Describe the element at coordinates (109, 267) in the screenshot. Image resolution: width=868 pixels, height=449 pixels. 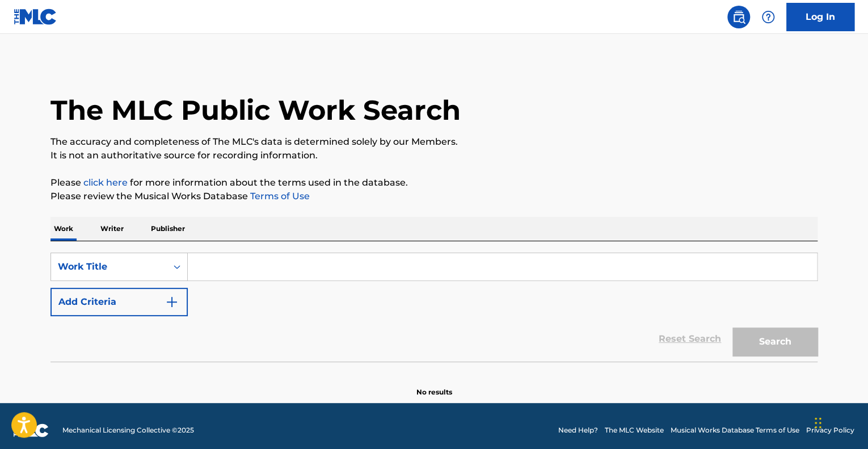
I see `div: Work Title` at that location.